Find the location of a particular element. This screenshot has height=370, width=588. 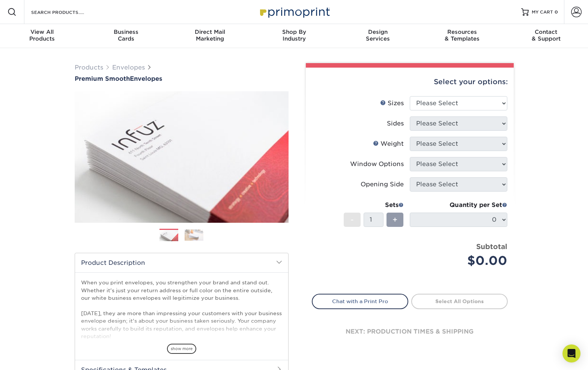

div: Weight is located at coordinates (389, 144).